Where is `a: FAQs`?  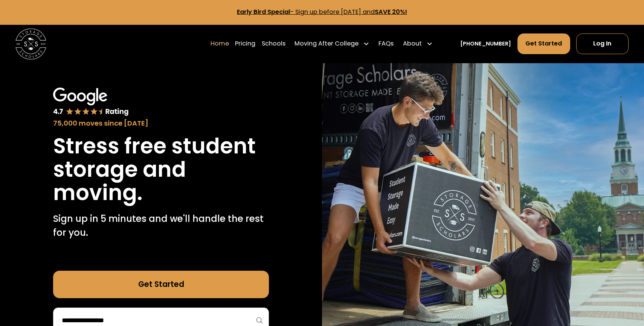
a: FAQs is located at coordinates (386, 44).